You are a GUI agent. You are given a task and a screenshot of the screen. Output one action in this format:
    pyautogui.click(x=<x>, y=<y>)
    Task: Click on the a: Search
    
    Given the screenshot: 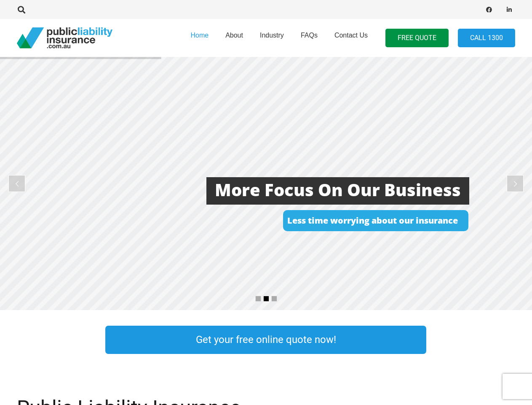 What is the action you would take?
    pyautogui.click(x=22, y=10)
    